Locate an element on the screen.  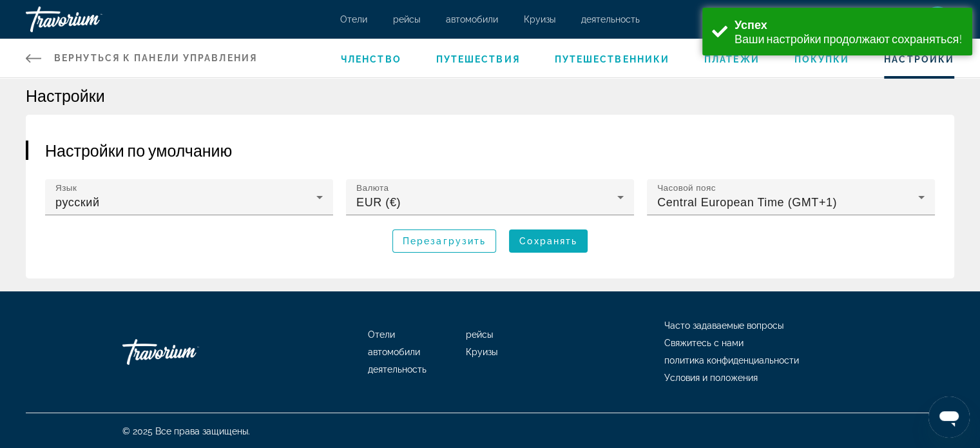
a: Платежи is located at coordinates (732, 59).